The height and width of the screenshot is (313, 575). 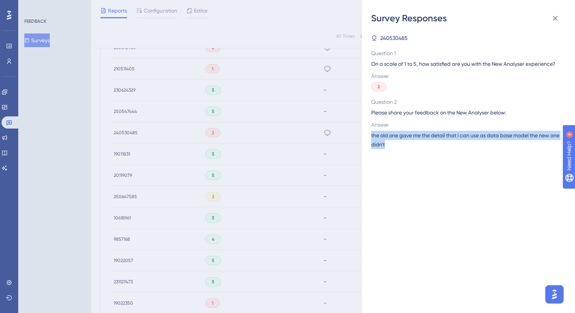 What do you see at coordinates (466, 53) in the screenshot?
I see `span: Question 1` at bounding box center [466, 53].